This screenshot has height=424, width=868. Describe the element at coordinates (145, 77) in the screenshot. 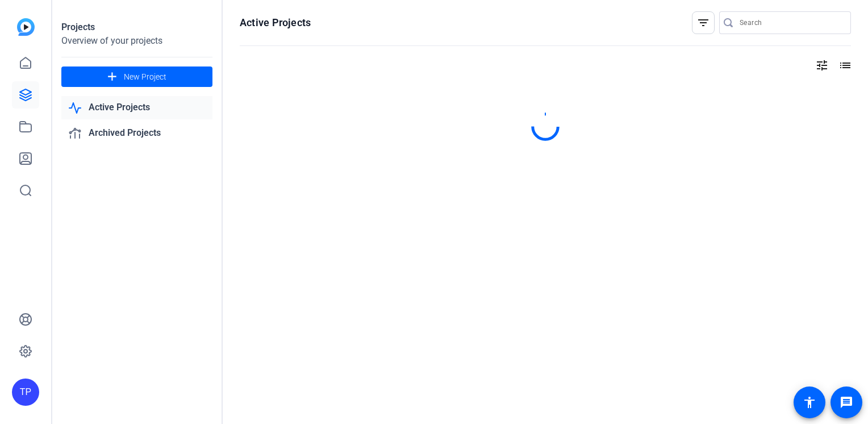

I see `span: New Project` at that location.